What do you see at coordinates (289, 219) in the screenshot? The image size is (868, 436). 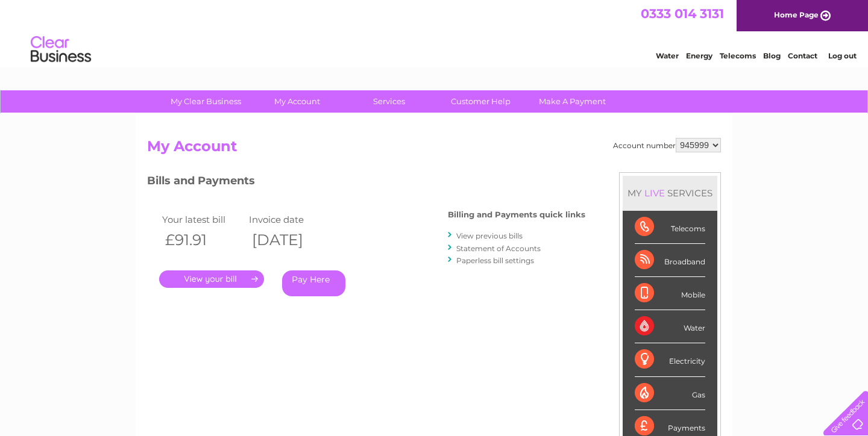 I see `td: Invoice date` at bounding box center [289, 219].